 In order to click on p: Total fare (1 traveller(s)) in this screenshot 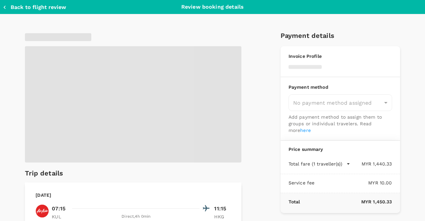, I will do `click(315, 164)`.